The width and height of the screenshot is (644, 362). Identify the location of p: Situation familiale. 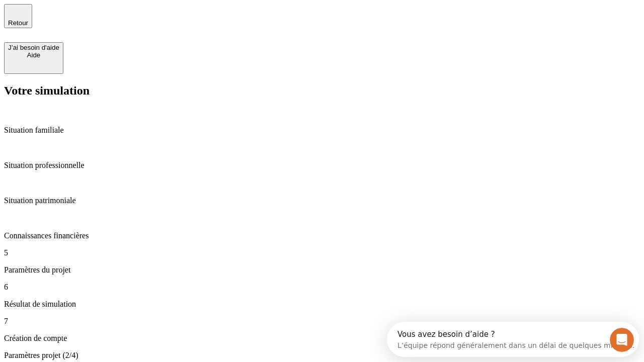
(322, 130).